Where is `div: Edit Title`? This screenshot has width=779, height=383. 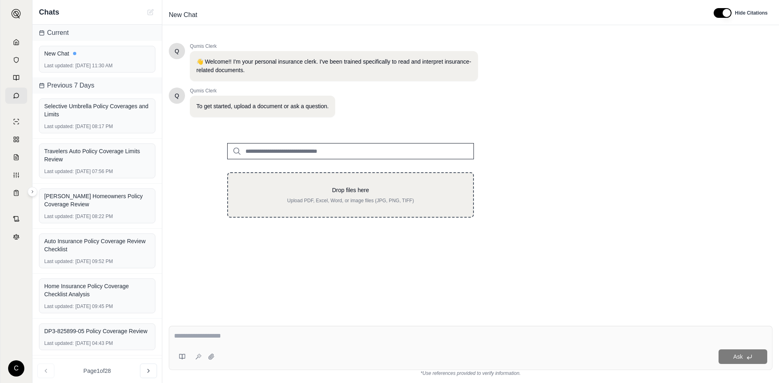 div: Edit Title is located at coordinates (434, 15).